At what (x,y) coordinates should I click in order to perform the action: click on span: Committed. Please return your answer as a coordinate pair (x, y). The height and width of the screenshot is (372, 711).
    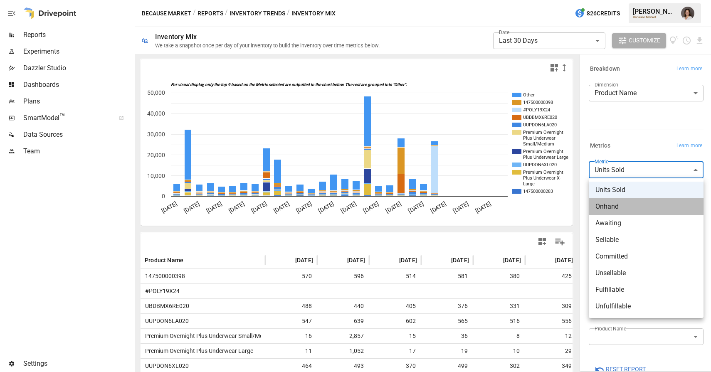
    Looking at the image, I should click on (646, 257).